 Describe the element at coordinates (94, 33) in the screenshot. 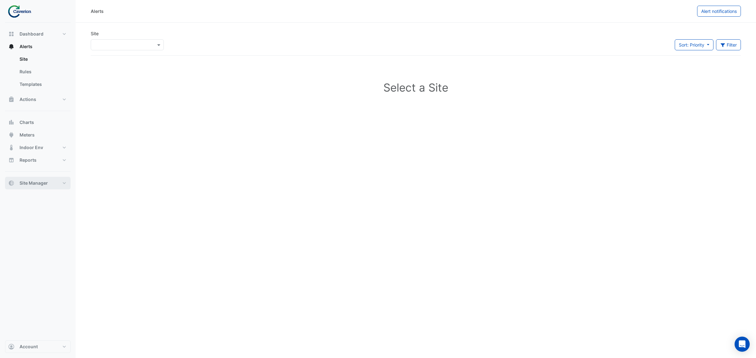

I see `label: Site` at that location.